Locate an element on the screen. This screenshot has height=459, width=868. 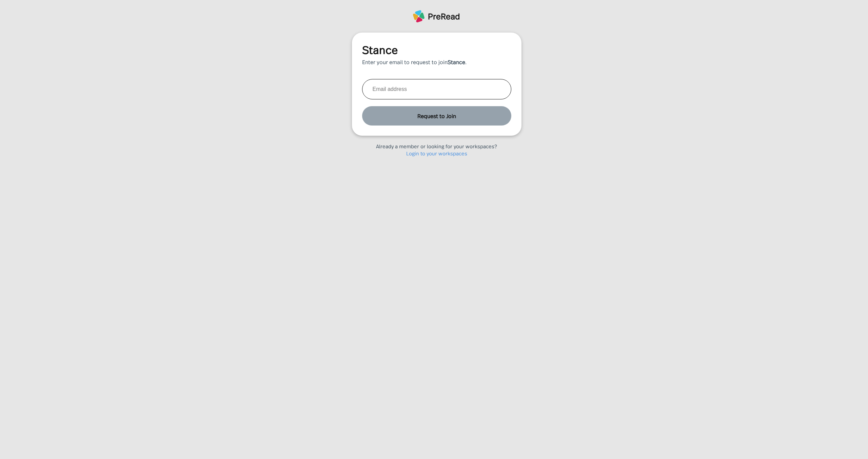
input: Email address is located at coordinates (437, 89).